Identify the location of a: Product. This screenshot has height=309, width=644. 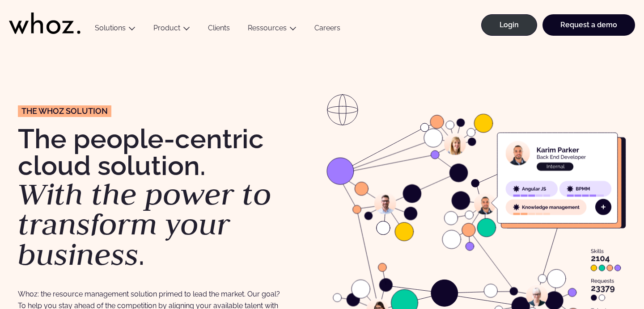
(167, 28).